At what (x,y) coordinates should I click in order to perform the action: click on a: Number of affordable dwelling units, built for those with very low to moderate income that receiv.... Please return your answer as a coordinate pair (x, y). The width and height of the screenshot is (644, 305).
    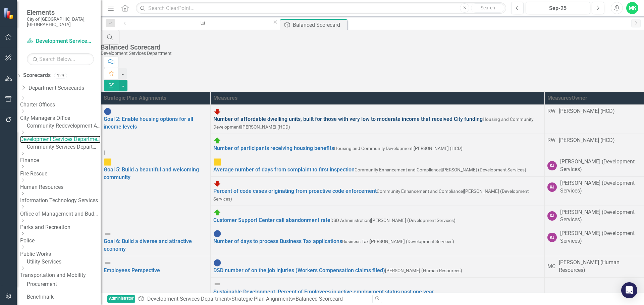
    Looking at the image, I should click on (348, 119).